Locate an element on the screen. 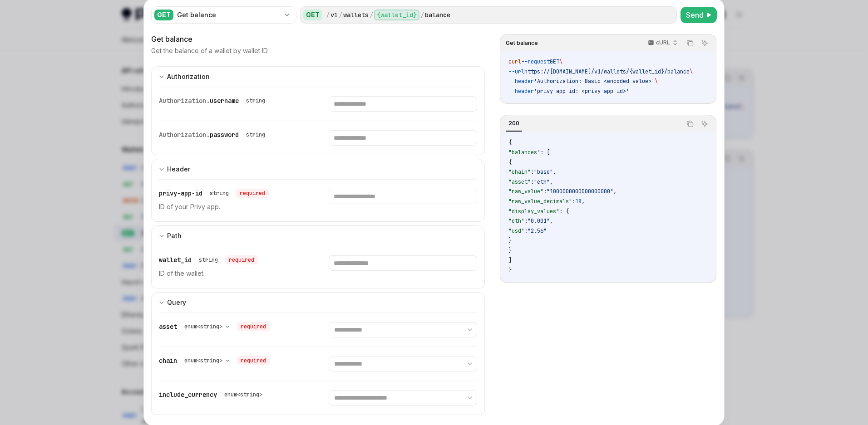  span: "1000000000000000000" is located at coordinates (580, 191).